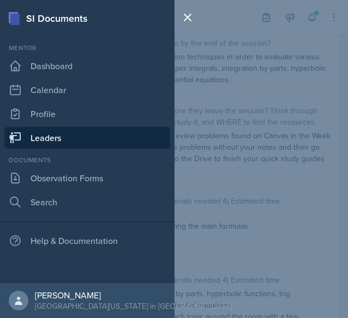 The height and width of the screenshot is (318, 348). What do you see at coordinates (87, 90) in the screenshot?
I see `a: Calendar` at bounding box center [87, 90].